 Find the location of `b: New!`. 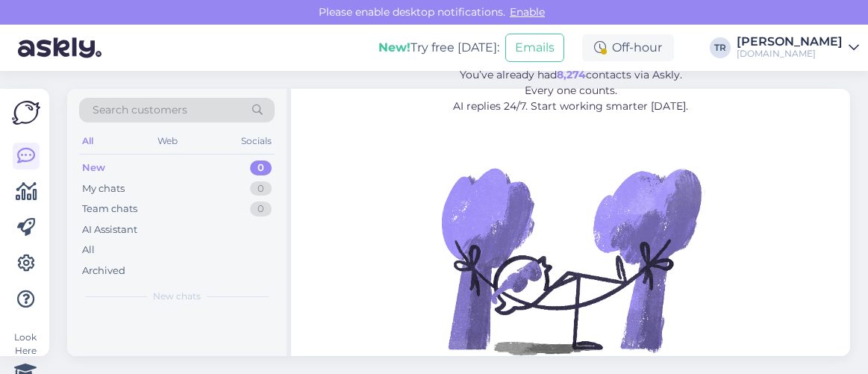

b: New! is located at coordinates (394, 47).